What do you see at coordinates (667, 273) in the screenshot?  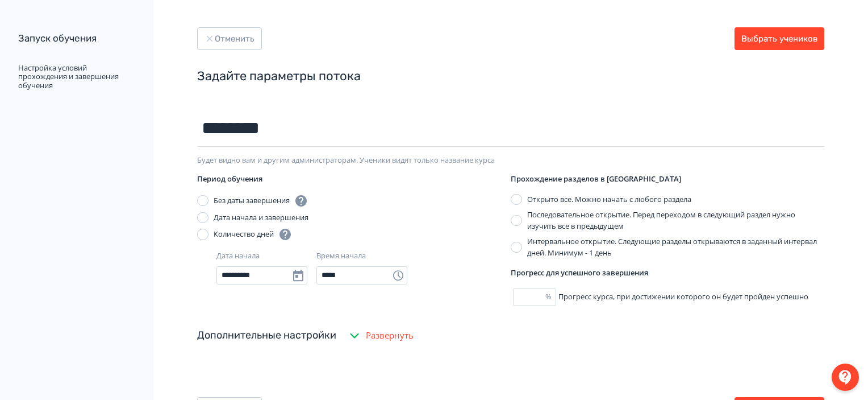 I see `div: Прогресс для успешного завершения` at bounding box center [667, 273].